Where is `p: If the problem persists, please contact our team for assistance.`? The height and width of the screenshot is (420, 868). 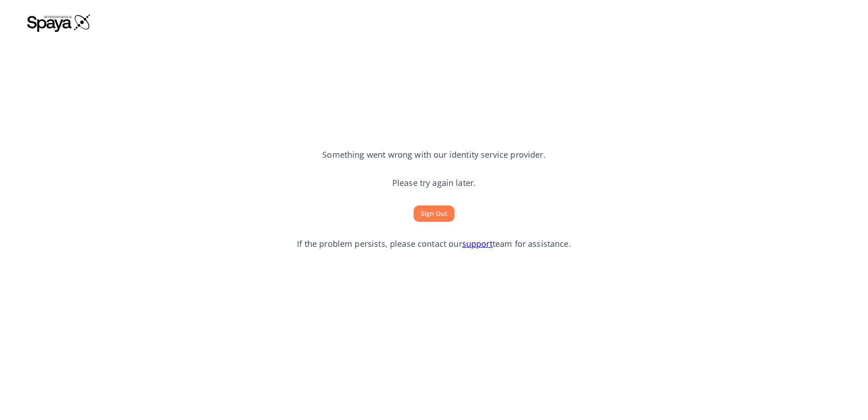 p: If the problem persists, please contact our team for assistance. is located at coordinates (434, 244).